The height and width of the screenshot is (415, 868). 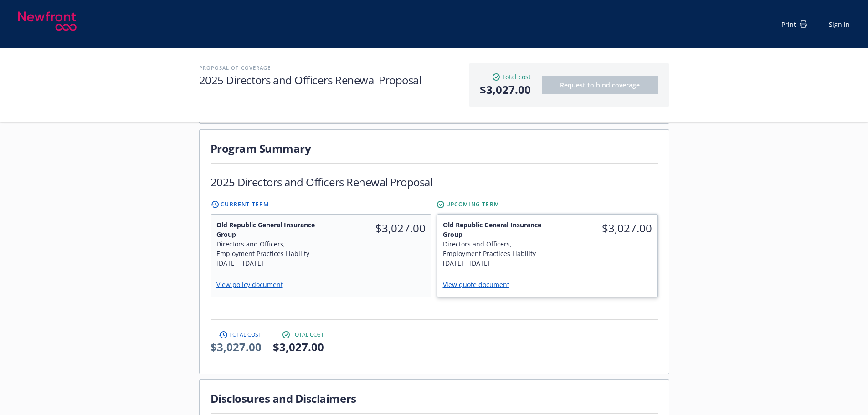 I want to click on a: View quote document, so click(x=480, y=284).